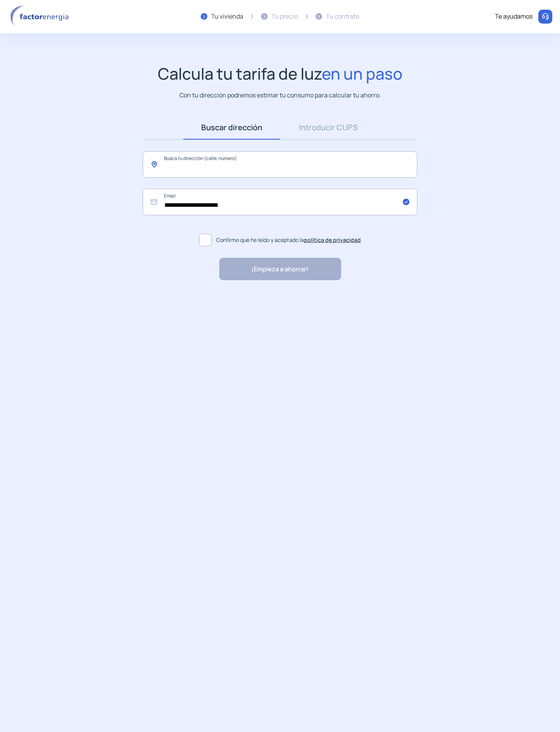 This screenshot has width=560, height=732. What do you see at coordinates (362, 73) in the screenshot?
I see `span: en un paso` at bounding box center [362, 73].